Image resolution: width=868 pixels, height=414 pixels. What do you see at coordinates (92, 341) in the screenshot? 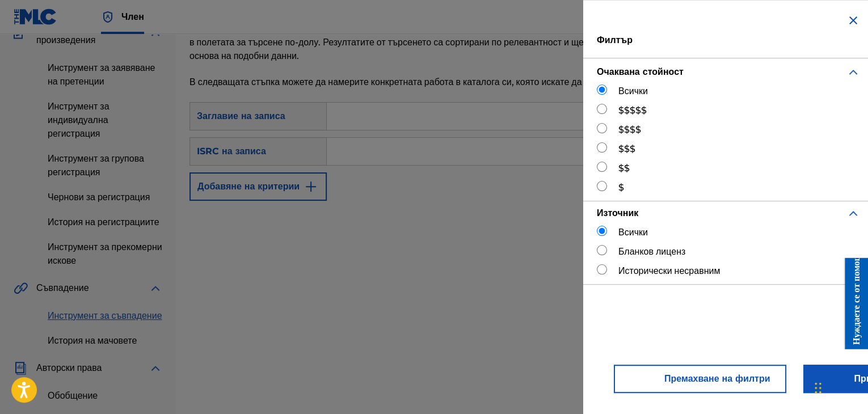
I see `font: История на мачовете` at bounding box center [92, 341].